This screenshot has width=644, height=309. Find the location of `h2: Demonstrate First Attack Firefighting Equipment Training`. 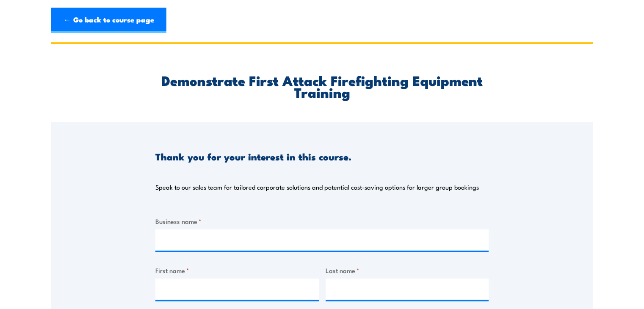

h2: Demonstrate First Attack Firefighting Equipment Training is located at coordinates (322, 86).